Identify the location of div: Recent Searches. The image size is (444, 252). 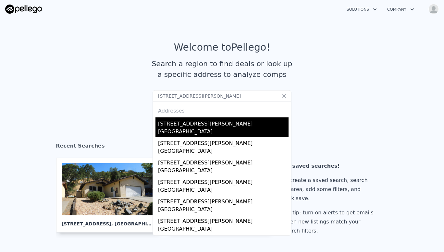
(222, 147).